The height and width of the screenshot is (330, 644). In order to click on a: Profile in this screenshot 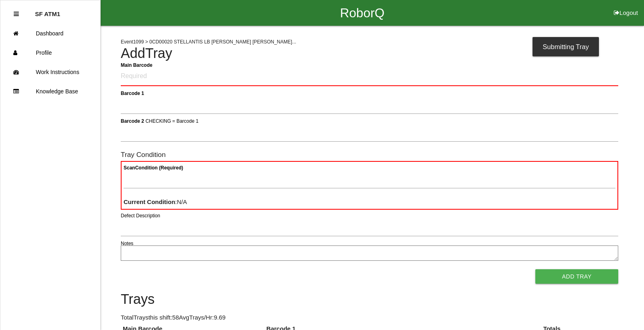, I will do `click(51, 53)`.